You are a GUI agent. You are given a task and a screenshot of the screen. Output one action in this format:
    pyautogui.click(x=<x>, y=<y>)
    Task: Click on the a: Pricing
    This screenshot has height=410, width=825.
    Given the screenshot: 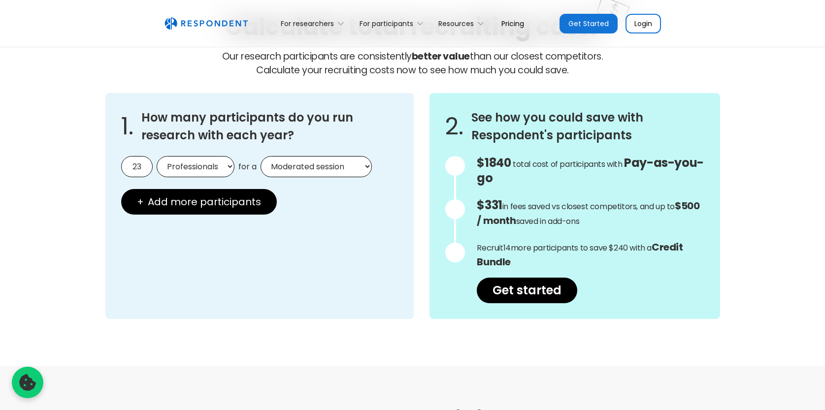 What is the action you would take?
    pyautogui.click(x=513, y=23)
    